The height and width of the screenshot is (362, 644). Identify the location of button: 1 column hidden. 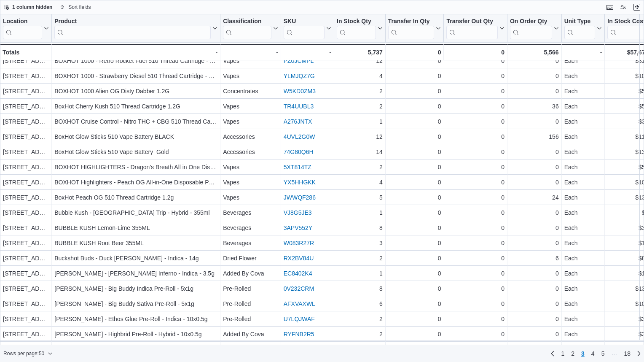
(28, 8).